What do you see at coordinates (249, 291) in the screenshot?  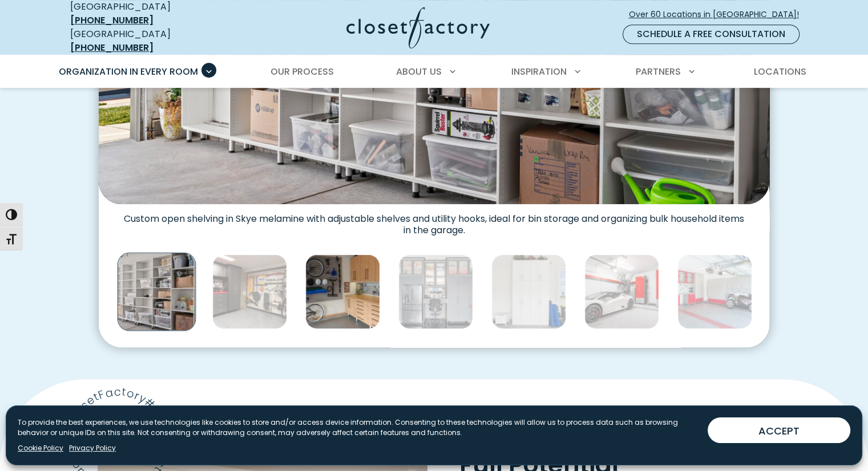 I see `img: Custom garage slatwall organizer for bikes, surf boards, and tools` at bounding box center [249, 291].